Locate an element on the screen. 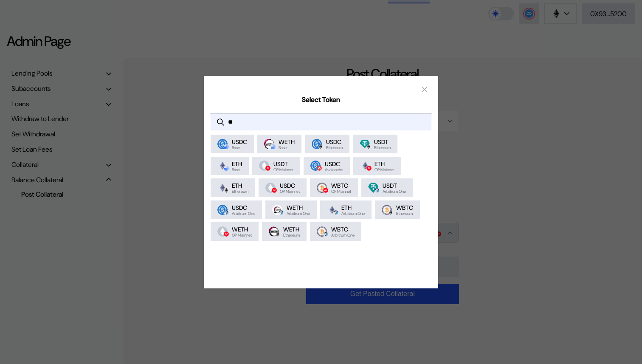  img: Tether.png is located at coordinates (365, 144).